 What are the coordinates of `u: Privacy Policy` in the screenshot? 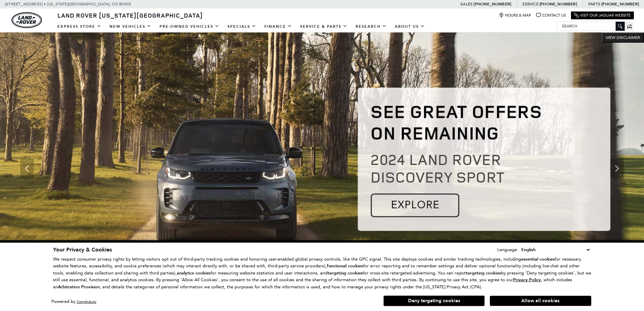 It's located at (527, 280).